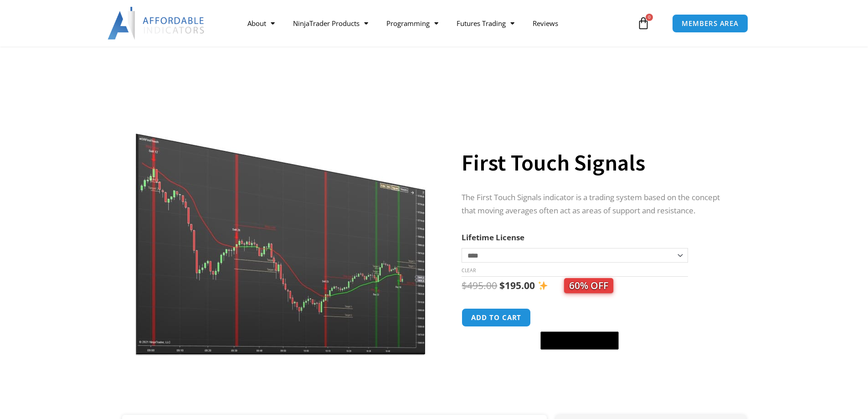 This screenshot has width=868, height=419. Describe the element at coordinates (281, 229) in the screenshot. I see `img: First Touch Signals 1 | Affordable Indicators – NinjaTrader` at that location.